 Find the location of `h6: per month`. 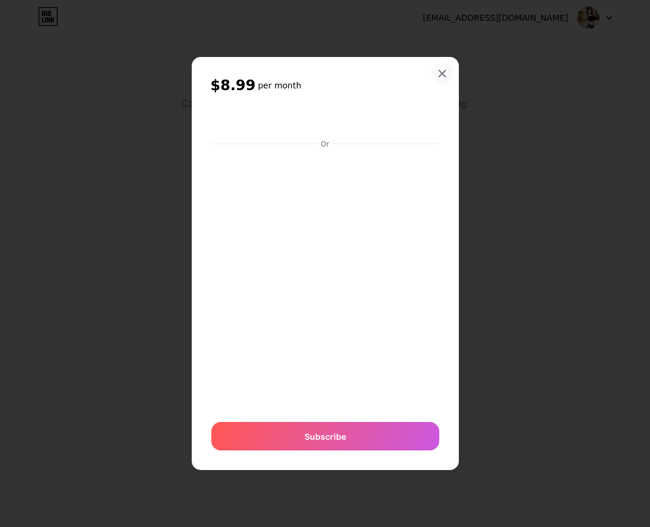

h6: per month is located at coordinates (279, 85).